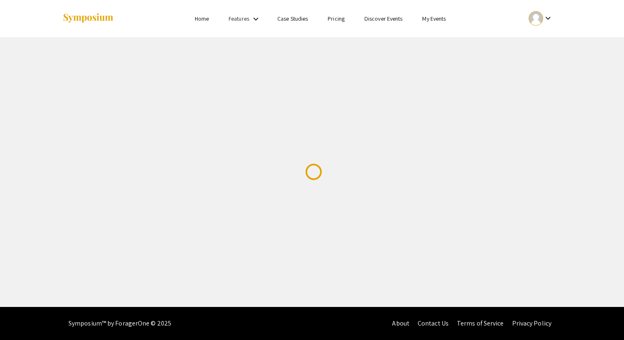 The width and height of the screenshot is (624, 340). What do you see at coordinates (88, 18) in the screenshot?
I see `img: Symposium by ForagerOne` at bounding box center [88, 18].